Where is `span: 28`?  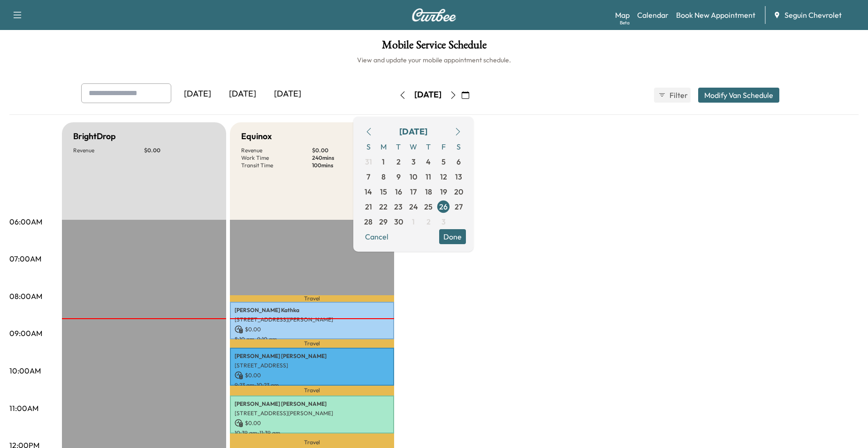
span: 28 is located at coordinates (368, 222).